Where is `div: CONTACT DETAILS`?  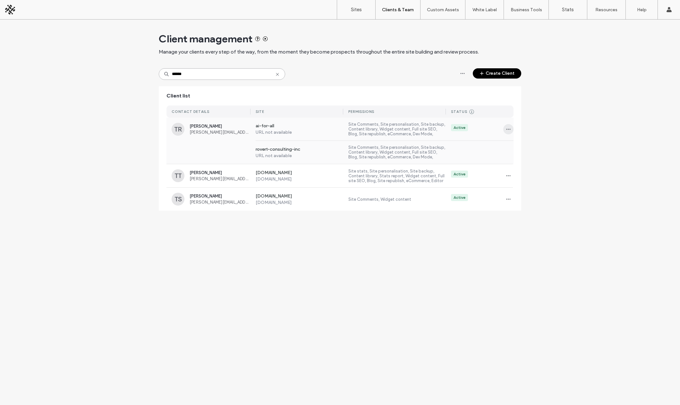 div: CONTACT DETAILS is located at coordinates (191, 112).